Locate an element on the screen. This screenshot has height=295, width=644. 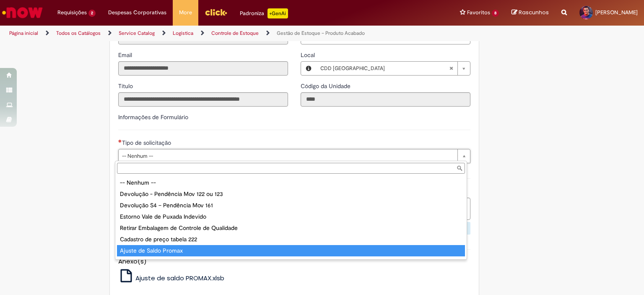
div: Erro de interface entre Sistemas is located at coordinates (291, 262).